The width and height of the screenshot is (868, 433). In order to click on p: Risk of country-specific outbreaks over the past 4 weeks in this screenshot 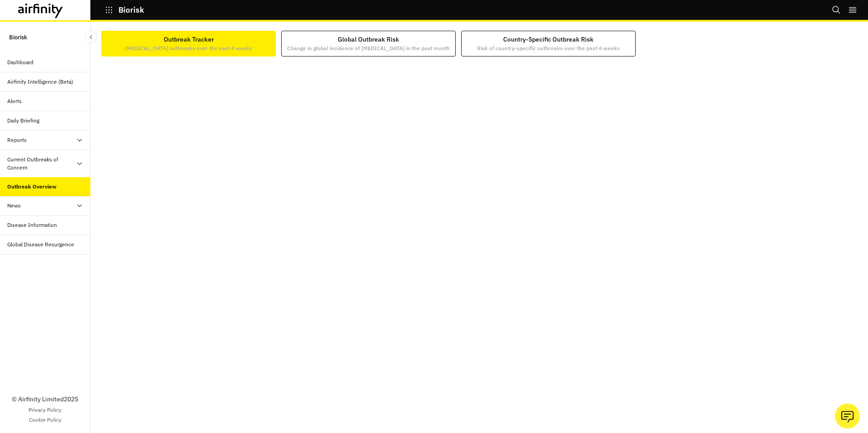, I will do `click(548, 49)`.